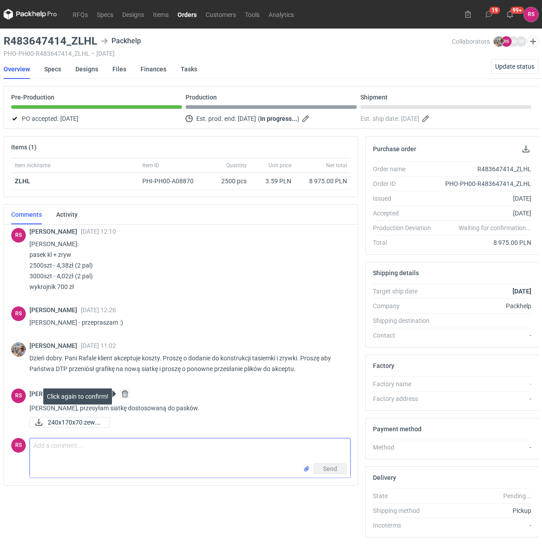 Image resolution: width=542 pixels, height=549 pixels. What do you see at coordinates (53, 69) in the screenshot?
I see `a: Specs` at bounding box center [53, 69].